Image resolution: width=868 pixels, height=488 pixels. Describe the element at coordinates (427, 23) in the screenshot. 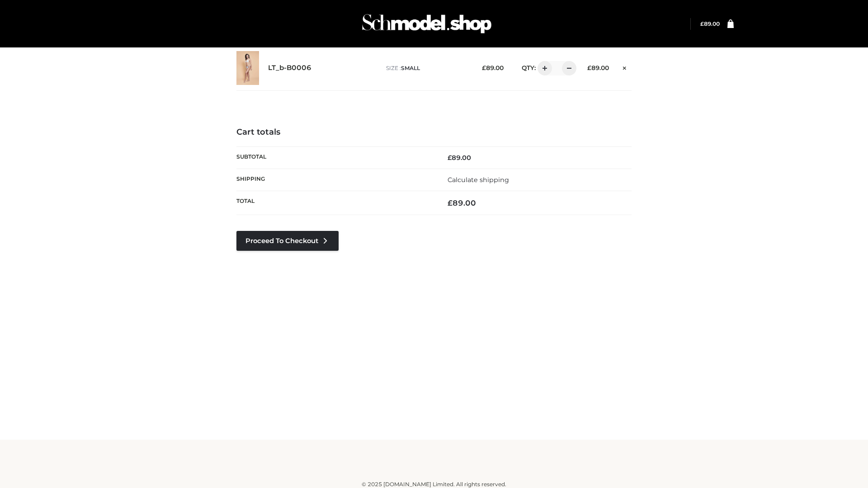

I see `img: Schmodel Admin 964` at that location.